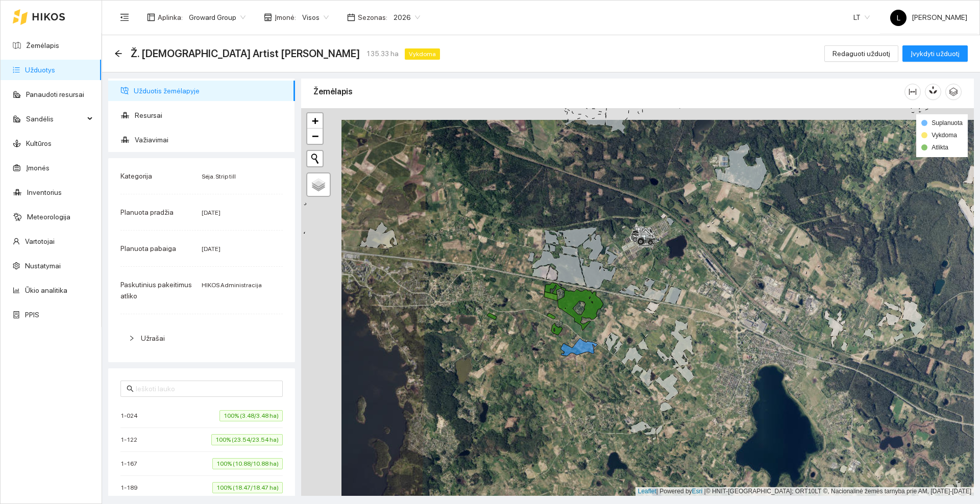 The image size is (980, 504). I want to click on a: Redaguoti užduotį, so click(861, 54).